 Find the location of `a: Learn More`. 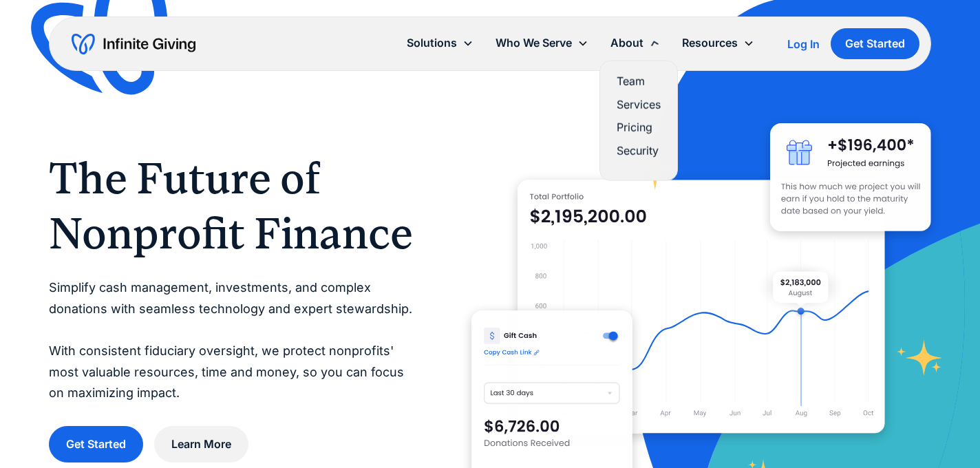

a: Learn More is located at coordinates (201, 444).